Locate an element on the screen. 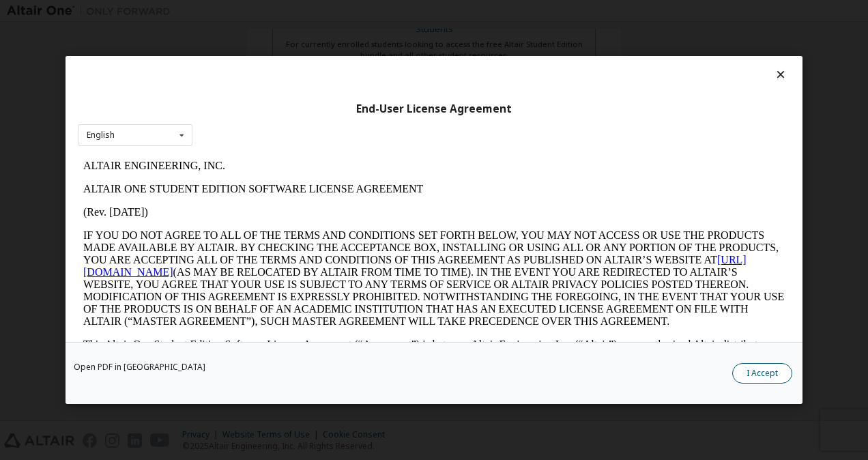  button: I Accept is located at coordinates (762, 373).